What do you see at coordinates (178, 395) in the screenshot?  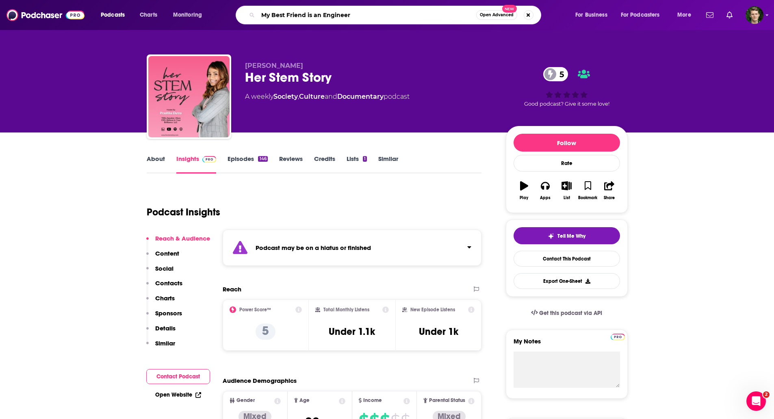 I see `a: Open Website` at bounding box center [178, 395].